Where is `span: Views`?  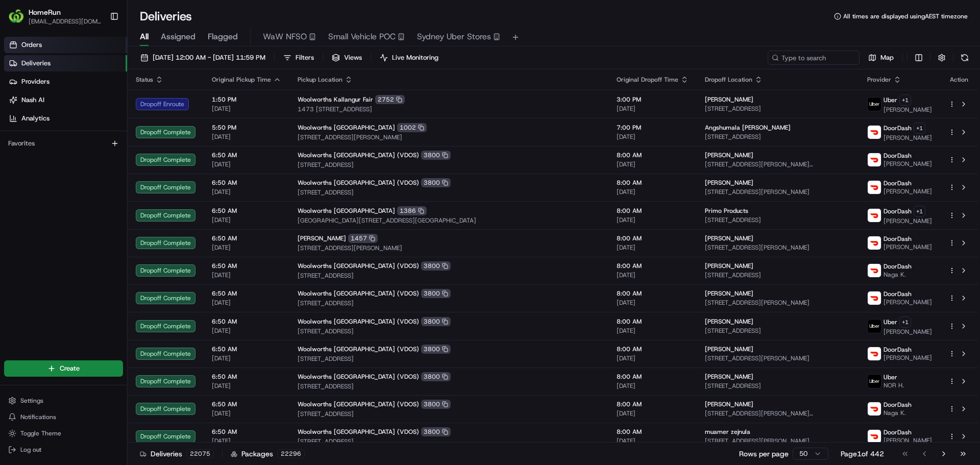
span: Views is located at coordinates (353, 58).